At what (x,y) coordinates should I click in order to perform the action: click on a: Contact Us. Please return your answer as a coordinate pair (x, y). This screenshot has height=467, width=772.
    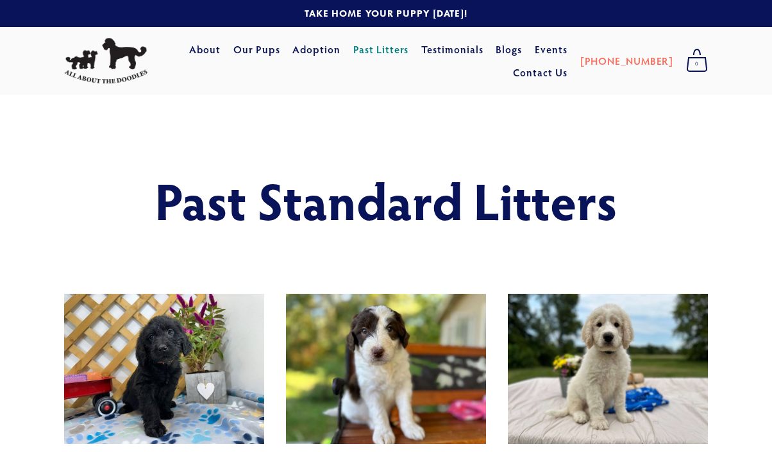
    Looking at the image, I should click on (540, 72).